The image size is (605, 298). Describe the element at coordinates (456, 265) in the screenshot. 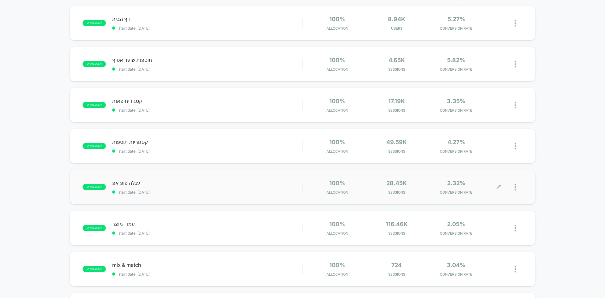

I see `span: 3.04%` at that location.